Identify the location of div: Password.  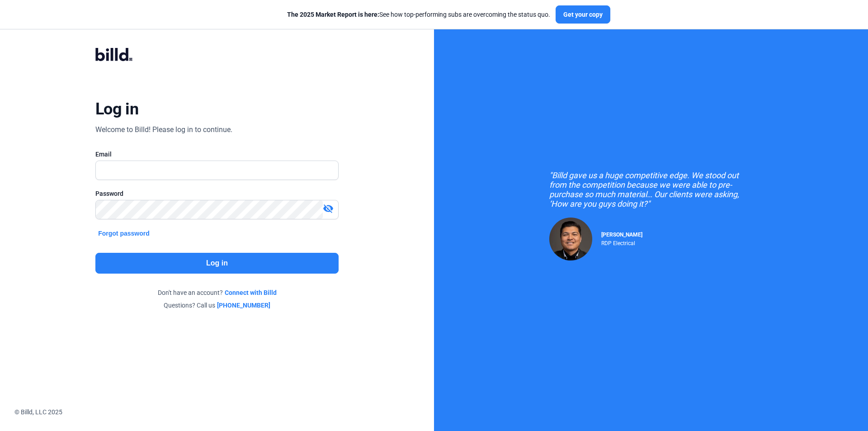
(217, 193).